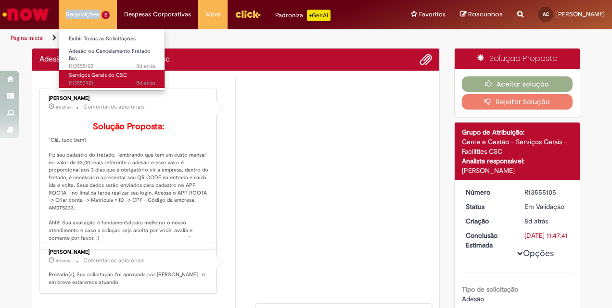  What do you see at coordinates (105, 15) in the screenshot?
I see `span: 2` at bounding box center [105, 15].